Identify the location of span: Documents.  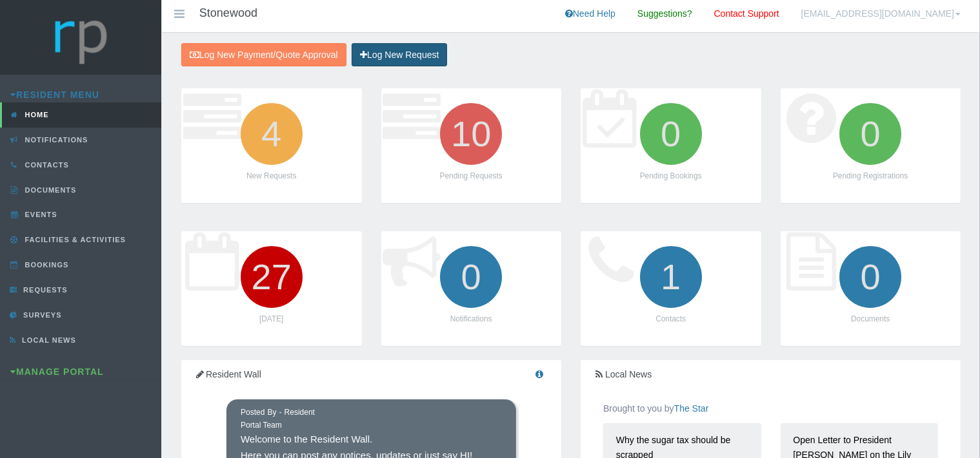
(49, 190).